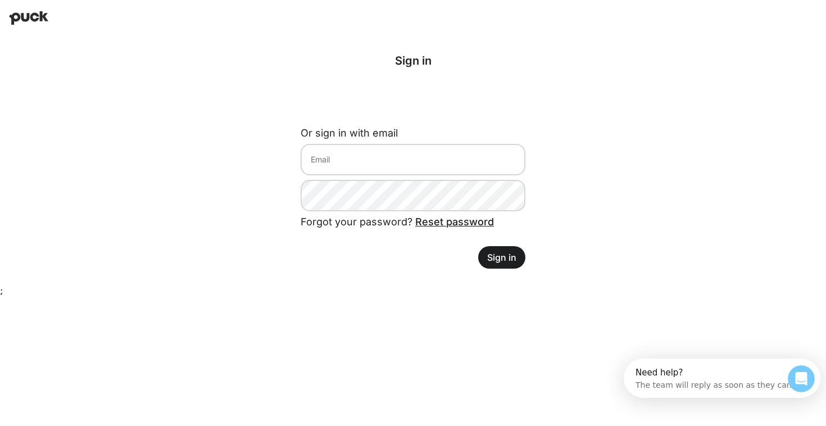 The height and width of the screenshot is (426, 826). Describe the element at coordinates (29, 18) in the screenshot. I see `img: Puck home` at that location.